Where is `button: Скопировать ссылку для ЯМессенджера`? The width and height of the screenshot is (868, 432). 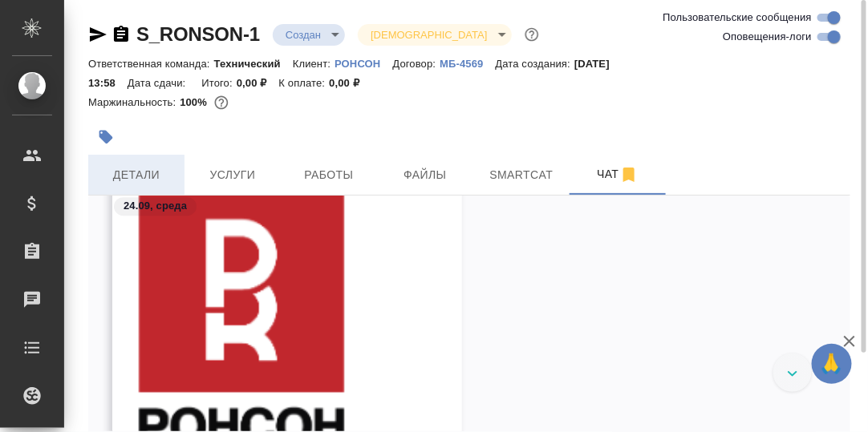 button: Скопировать ссылку для ЯМессенджера is located at coordinates (98, 35).